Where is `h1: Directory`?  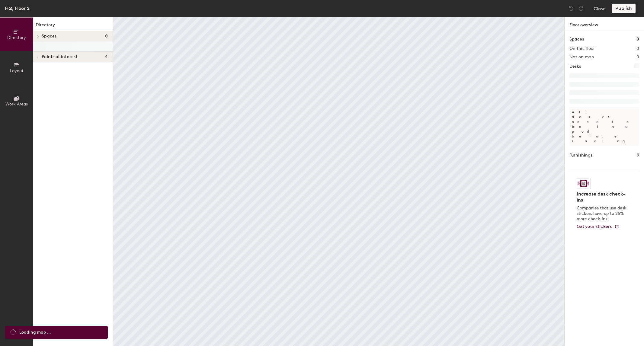 h1: Directory is located at coordinates (73, 26).